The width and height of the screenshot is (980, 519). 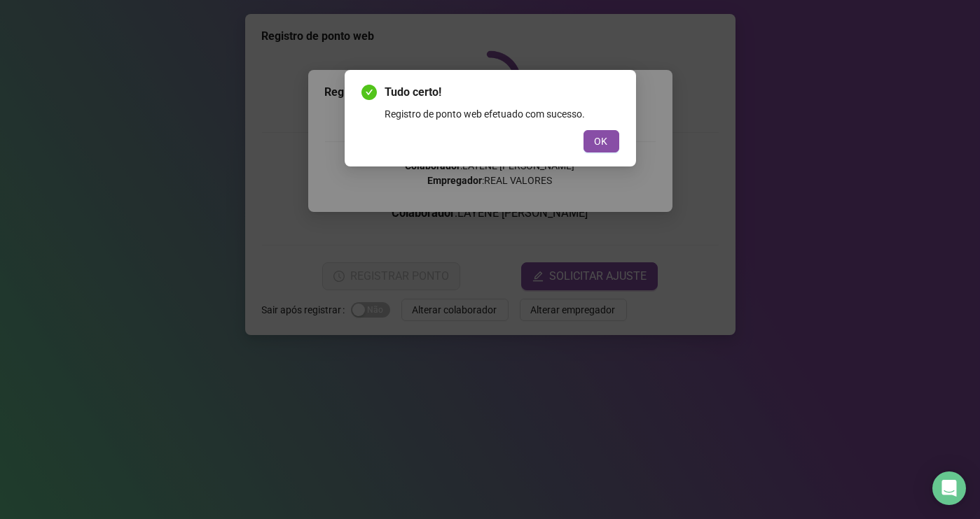 What do you see at coordinates (601, 141) in the screenshot?
I see `button: OK` at bounding box center [601, 141].